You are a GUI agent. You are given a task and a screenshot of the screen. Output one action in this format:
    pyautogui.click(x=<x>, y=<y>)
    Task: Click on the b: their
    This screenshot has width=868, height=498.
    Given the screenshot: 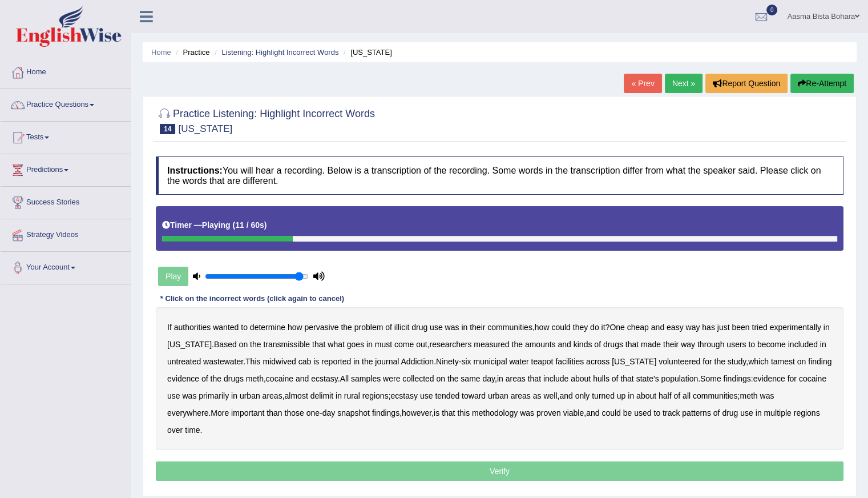 What is the action you would take?
    pyautogui.click(x=477, y=327)
    